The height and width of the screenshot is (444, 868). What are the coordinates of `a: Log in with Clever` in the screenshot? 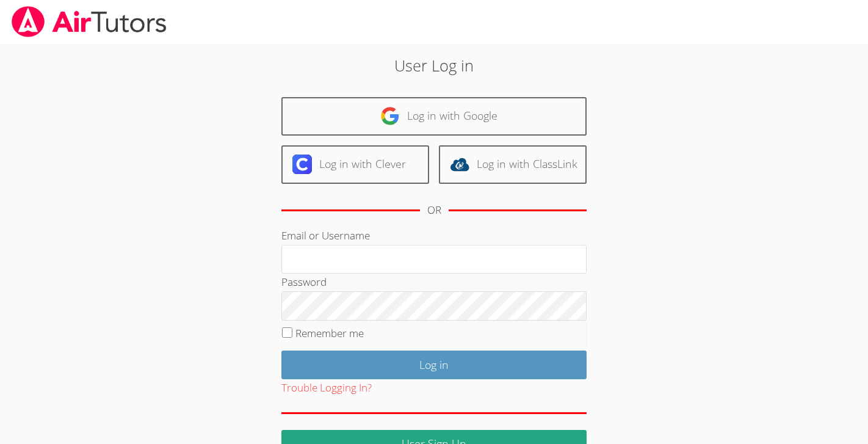 It's located at (355, 164).